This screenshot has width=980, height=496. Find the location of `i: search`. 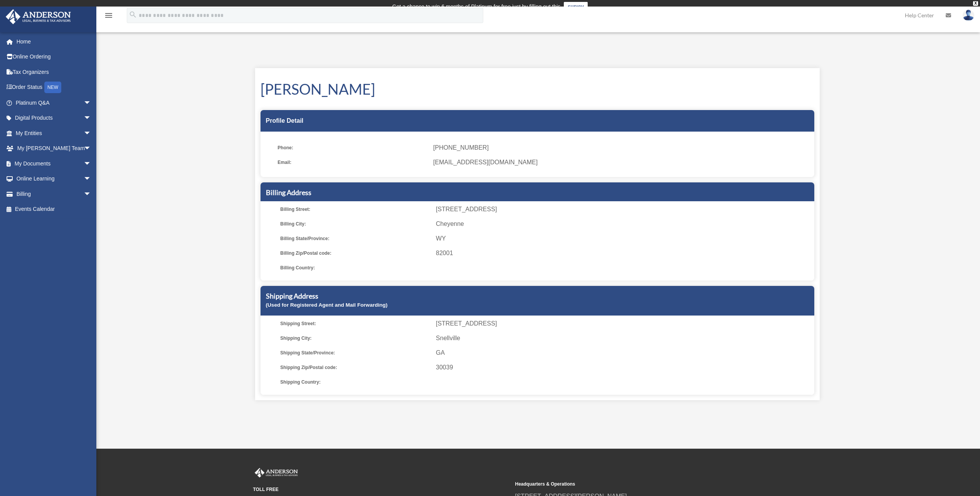

i: search is located at coordinates (133, 15).